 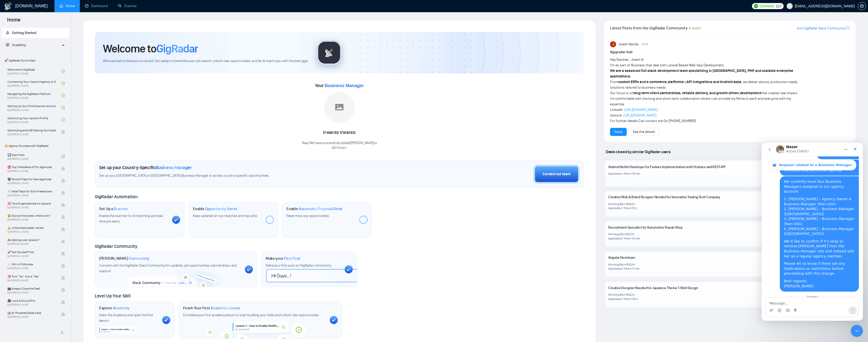 What do you see at coordinates (114, 308) in the screenshot?
I see `h1: Explore` at bounding box center [114, 308].